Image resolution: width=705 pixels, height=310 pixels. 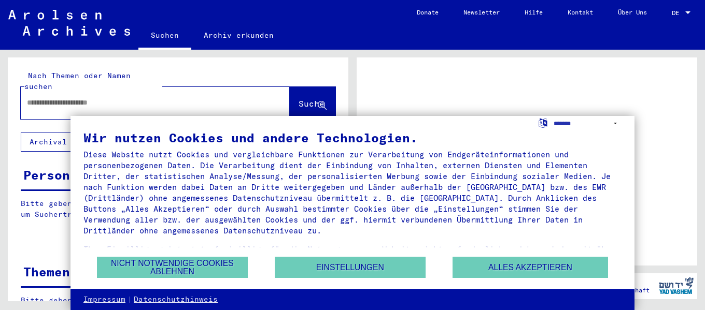 What do you see at coordinates (676, 286) in the screenshot?
I see `img: yv_logo.png` at bounding box center [676, 286].